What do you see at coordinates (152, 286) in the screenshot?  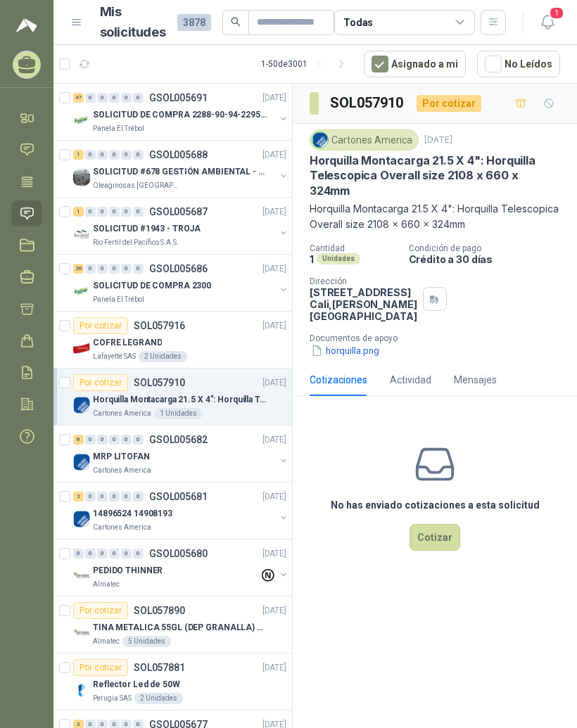 I see `p: SOLICITUD DE COMPRA 2300` at bounding box center [152, 286].